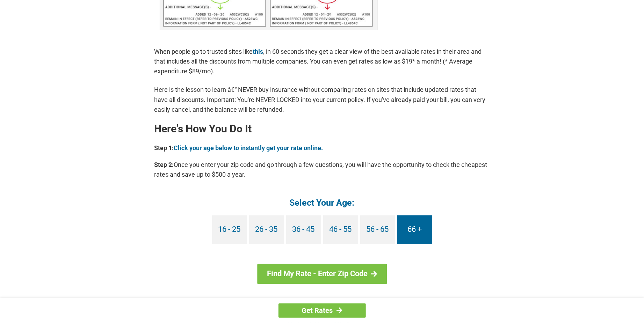  What do you see at coordinates (303, 230) in the screenshot?
I see `a: 36 - 45` at bounding box center [303, 230].